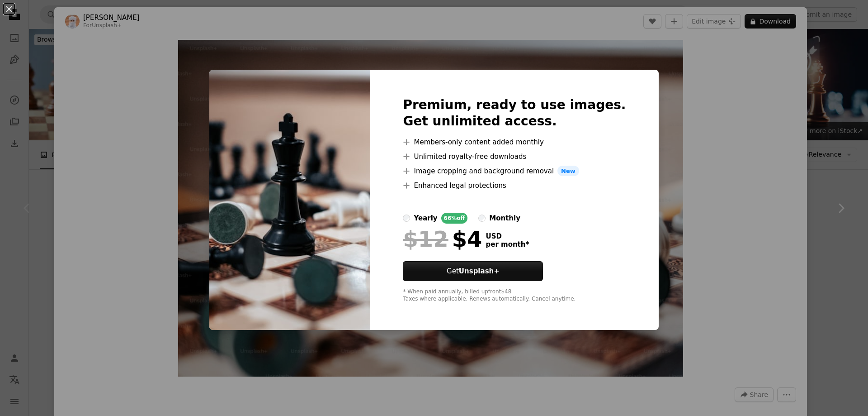  What do you see at coordinates (505, 218) in the screenshot?
I see `div: monthly` at bounding box center [505, 218].